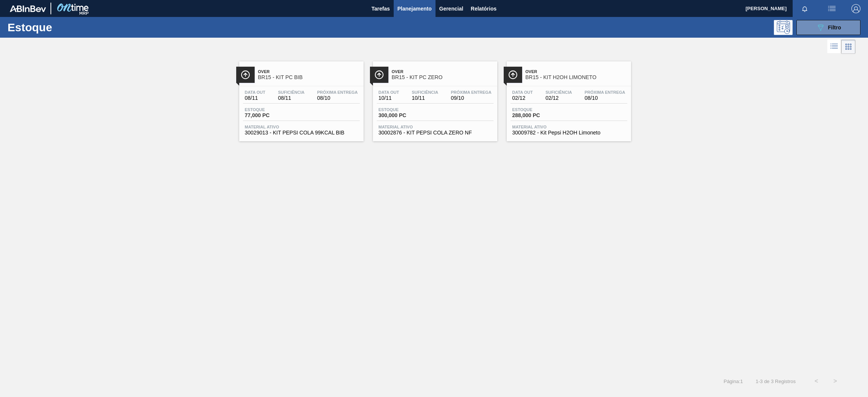 This screenshot has width=868, height=397. What do you see at coordinates (805, 8) in the screenshot?
I see `button: Notificações` at bounding box center [805, 8].